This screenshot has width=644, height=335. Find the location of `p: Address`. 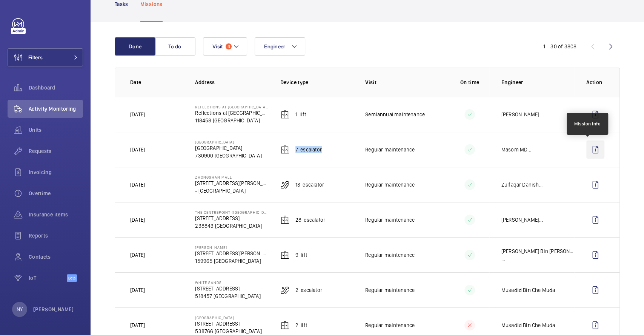

p: Address is located at coordinates (231, 82).